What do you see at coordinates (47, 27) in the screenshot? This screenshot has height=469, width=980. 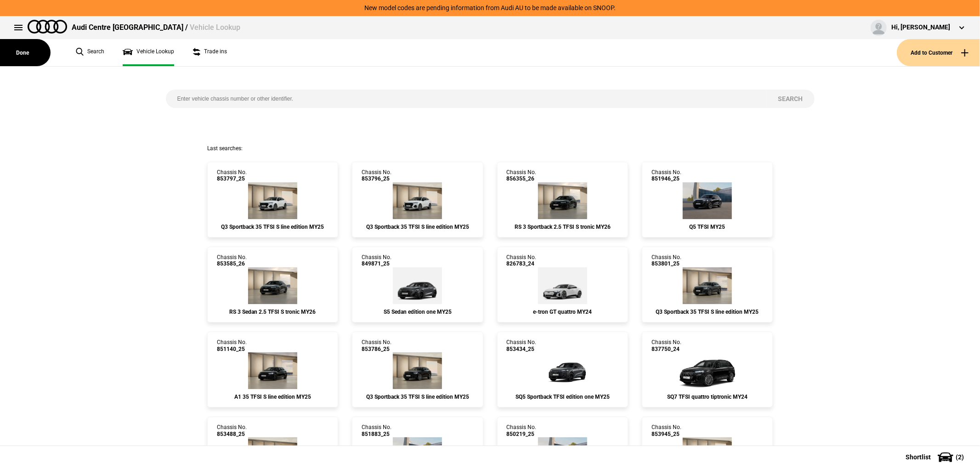 I see `img: audi.png` at bounding box center [47, 27].